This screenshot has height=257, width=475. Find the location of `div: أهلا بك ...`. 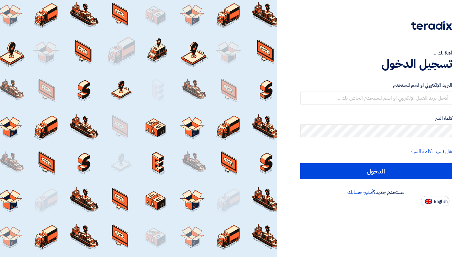

div: أهلا بك ... is located at coordinates (376, 53).